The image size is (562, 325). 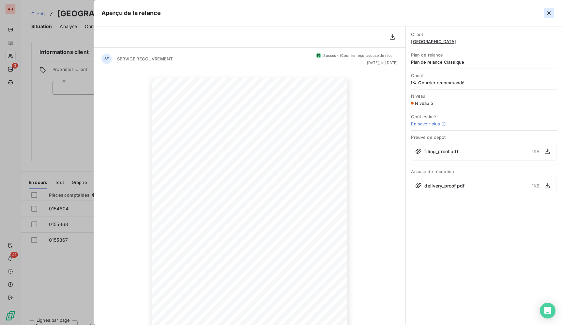 What do you see at coordinates (249, 246) in the screenshot?
I see `span: Nbr de facture` at bounding box center [249, 246].